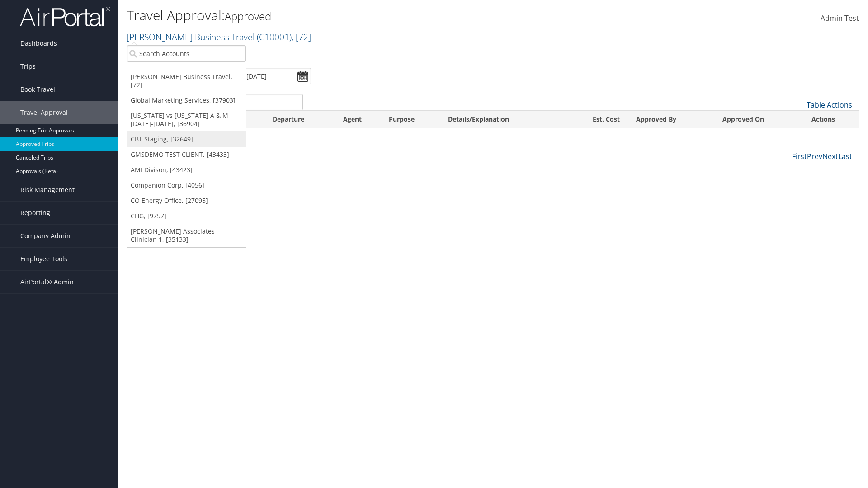 The image size is (868, 488). What do you see at coordinates (300, 119) in the screenshot?
I see `th: Departure: activate to sort column ascending` at bounding box center [300, 119].